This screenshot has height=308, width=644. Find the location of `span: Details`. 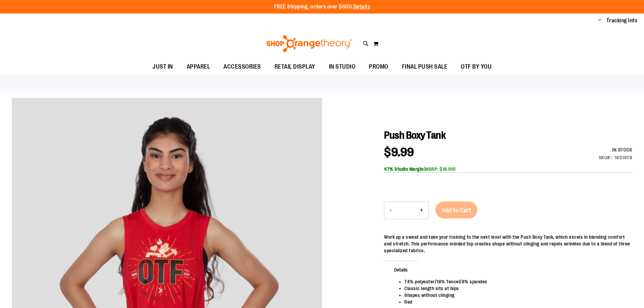

span: Details is located at coordinates (401, 270).